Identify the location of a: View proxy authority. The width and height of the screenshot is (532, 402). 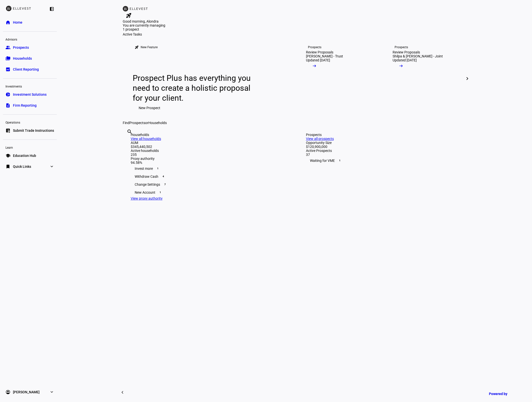
(147, 199).